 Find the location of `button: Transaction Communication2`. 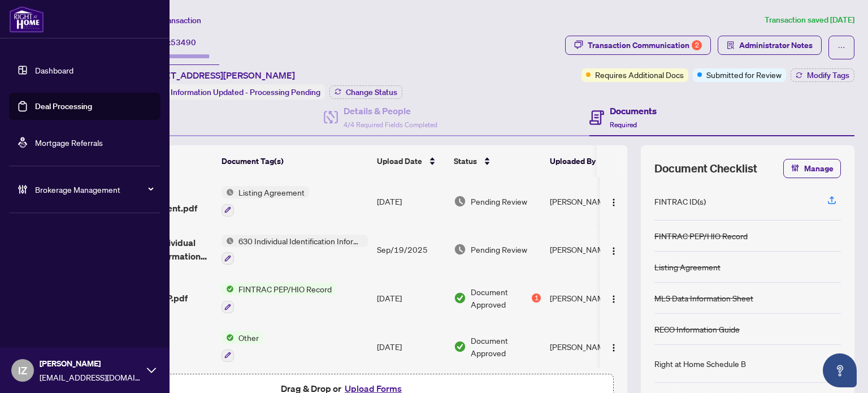

button: Transaction Communication2 is located at coordinates (638, 46).